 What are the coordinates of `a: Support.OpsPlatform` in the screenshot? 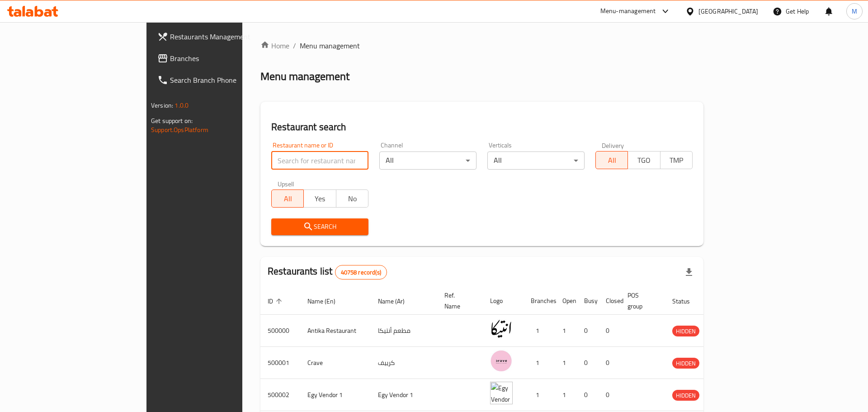 It's located at (180, 130).